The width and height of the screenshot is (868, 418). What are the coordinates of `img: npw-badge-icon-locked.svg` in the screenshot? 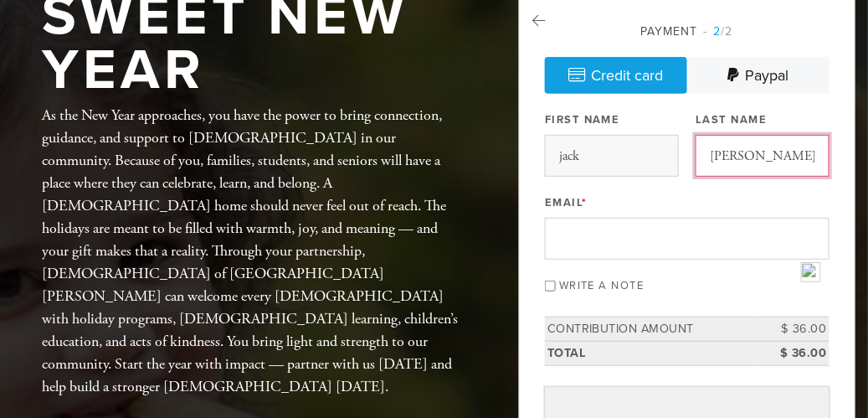 It's located at (811, 273).